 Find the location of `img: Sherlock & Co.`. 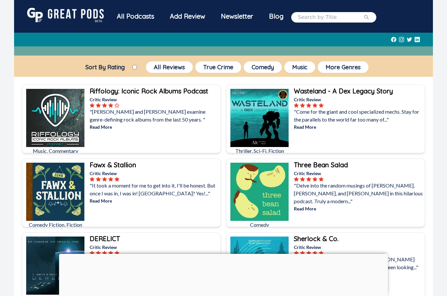

img: Sherlock & Co. is located at coordinates (259, 266).